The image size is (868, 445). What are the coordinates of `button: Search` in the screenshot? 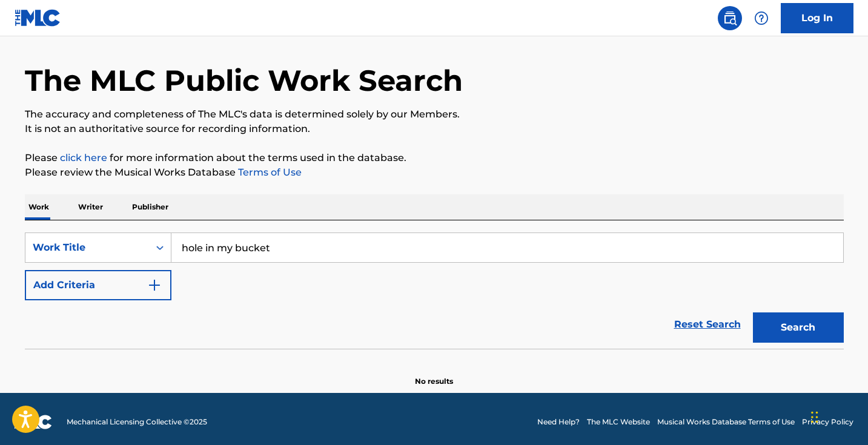 It's located at (798, 327).